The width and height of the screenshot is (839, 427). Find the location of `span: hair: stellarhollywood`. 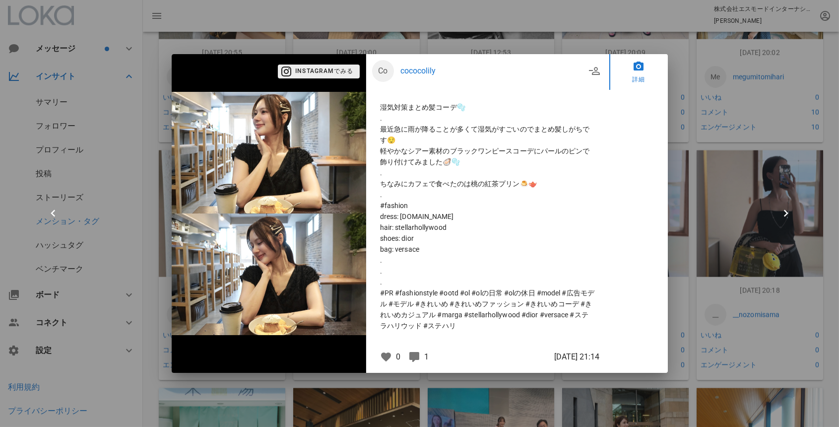

span: hair: stellarhollywood is located at coordinates (488, 227).